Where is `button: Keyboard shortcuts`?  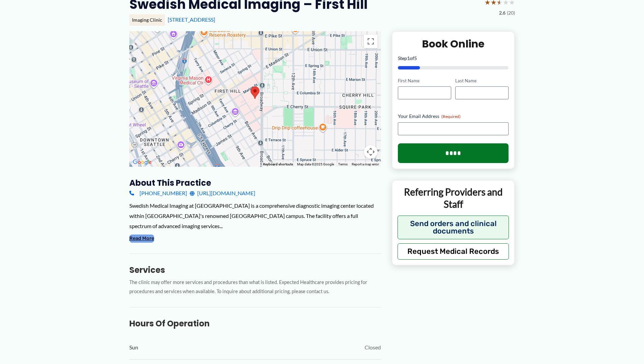
button: Keyboard shortcuts is located at coordinates (278, 164).